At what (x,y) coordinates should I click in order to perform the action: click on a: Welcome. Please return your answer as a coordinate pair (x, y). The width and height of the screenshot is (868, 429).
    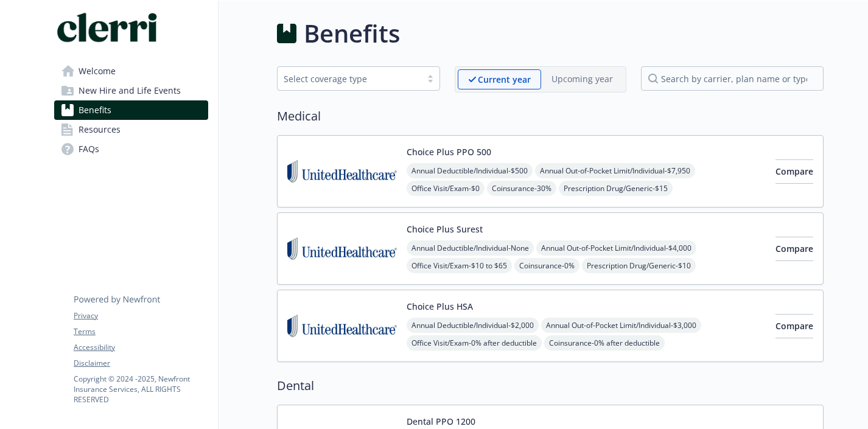
    Looking at the image, I should click on (131, 72).